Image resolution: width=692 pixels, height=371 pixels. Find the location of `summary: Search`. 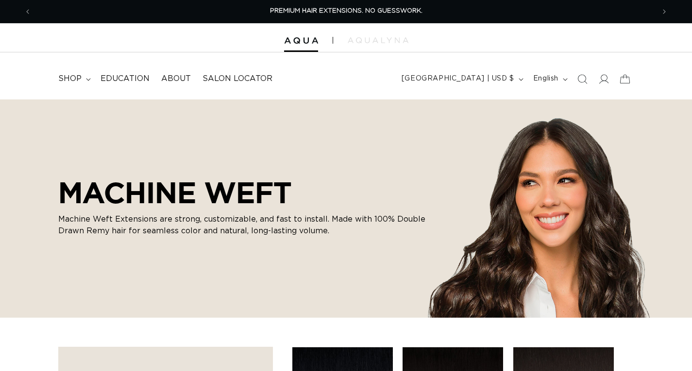

summary: Search is located at coordinates (582, 79).